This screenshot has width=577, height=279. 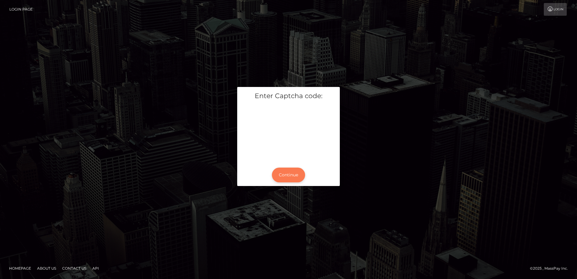 I want to click on a: Login, so click(x=555, y=9).